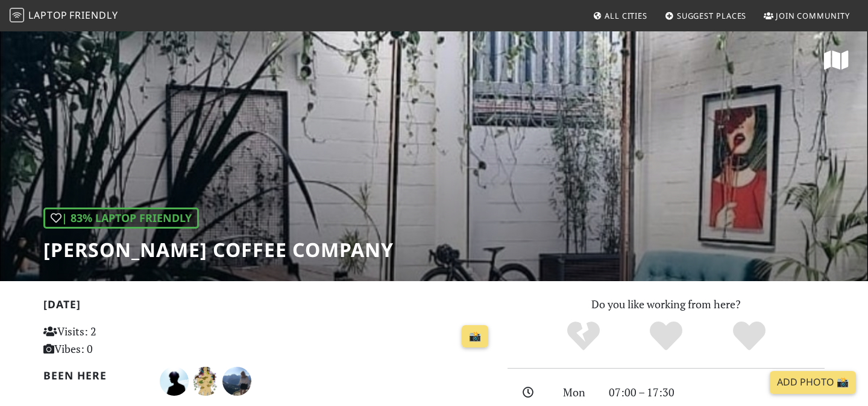 This screenshot has height=406, width=868. What do you see at coordinates (207, 380) in the screenshot?
I see `span: Mya Chowdhury` at bounding box center [207, 380].